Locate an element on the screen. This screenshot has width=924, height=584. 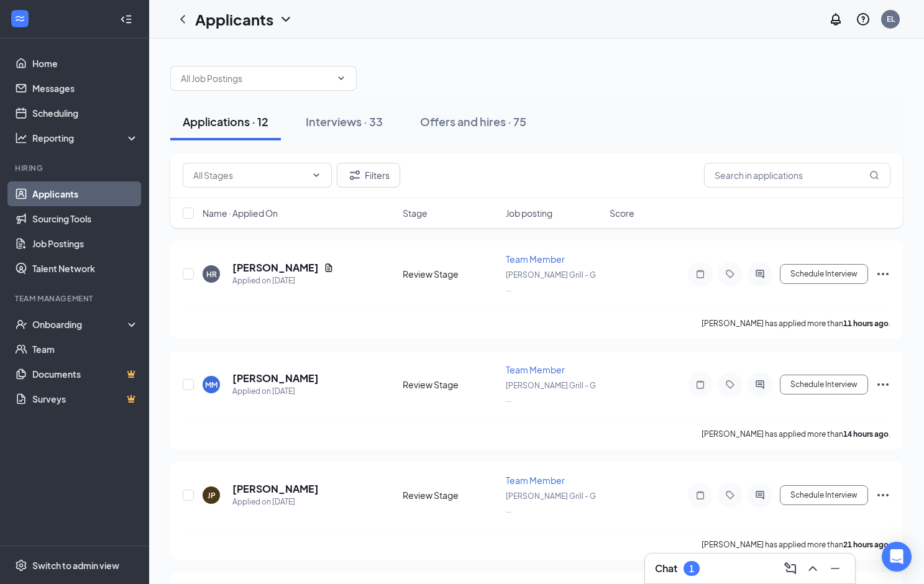
div: Open Intercom Messenger is located at coordinates (897, 557).